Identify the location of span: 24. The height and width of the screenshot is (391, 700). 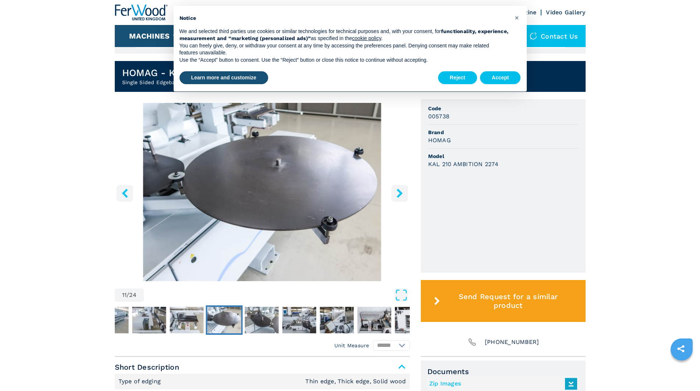
(133, 295).